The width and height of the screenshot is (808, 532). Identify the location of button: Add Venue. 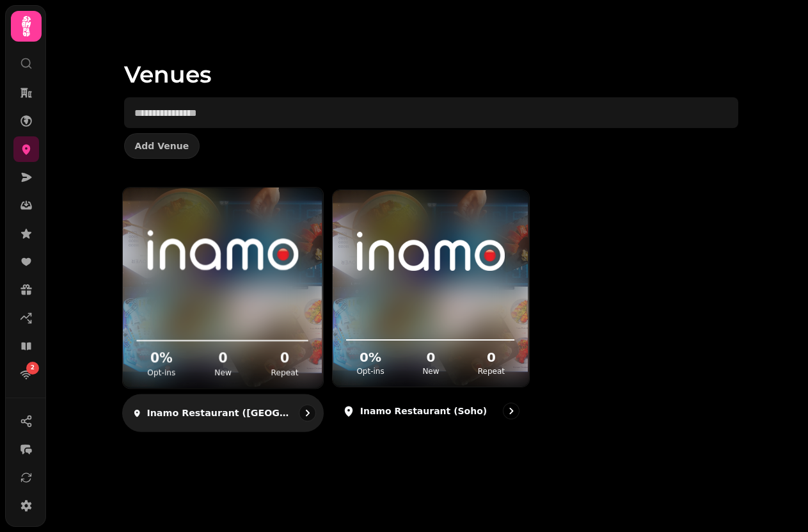
(162, 146).